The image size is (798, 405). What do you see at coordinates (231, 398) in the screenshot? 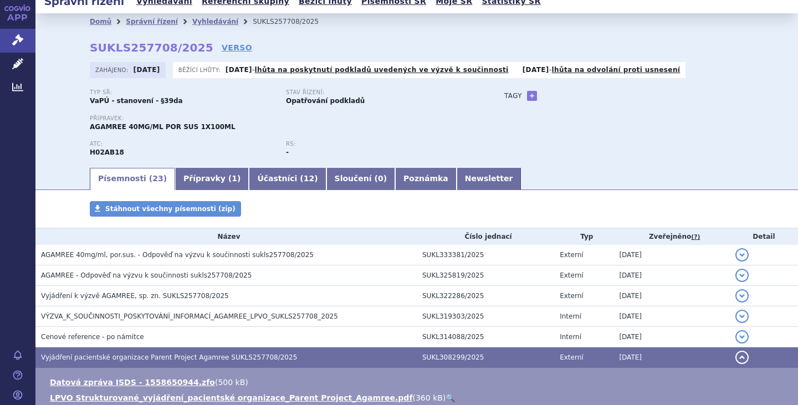
I see `a: LPVO Strukturované_vyjádření_pacientské organizace_Parent Project_Agamree.pdf` at bounding box center [231, 398].